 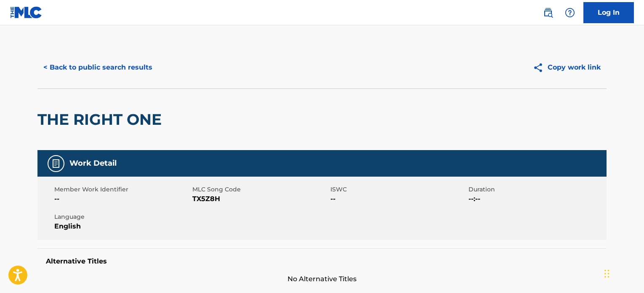 What do you see at coordinates (398, 189) in the screenshot?
I see `span: ISWC` at bounding box center [398, 189].